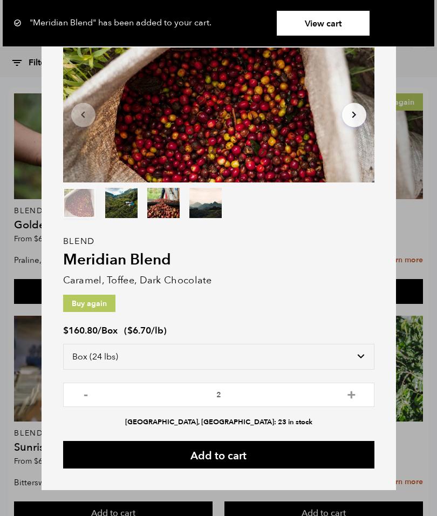 This screenshot has width=437, height=516. What do you see at coordinates (80, 330) in the screenshot?
I see `bdi: 160.80` at bounding box center [80, 330].